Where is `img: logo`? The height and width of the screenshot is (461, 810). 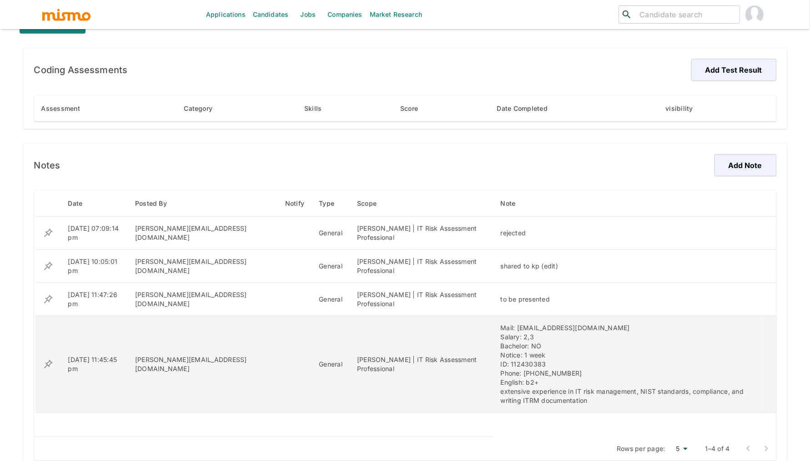 img: logo is located at coordinates (66, 15).